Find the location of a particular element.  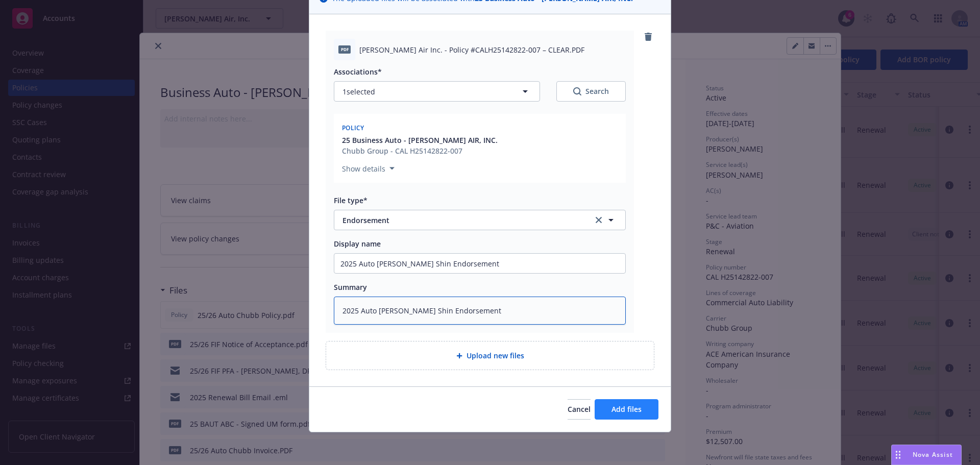

button: Cancel is located at coordinates (579, 410).